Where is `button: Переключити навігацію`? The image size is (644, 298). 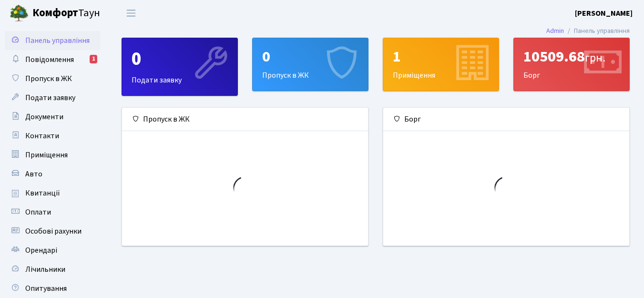
button: Переключити навігацію is located at coordinates (131, 13).